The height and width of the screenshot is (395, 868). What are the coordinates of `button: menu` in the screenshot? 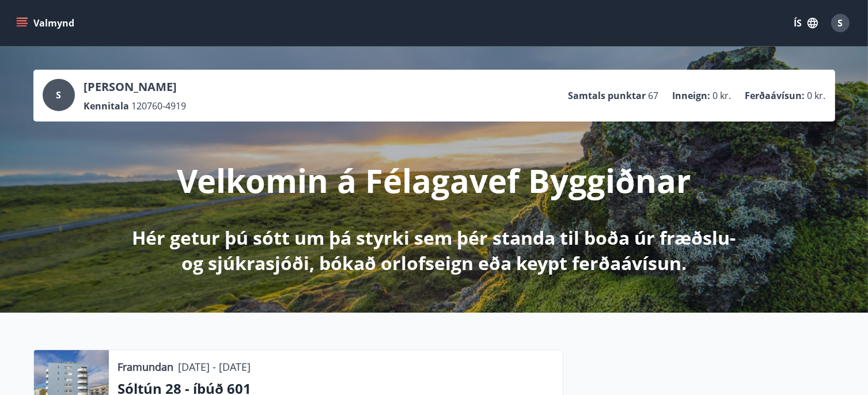 It's located at (46, 23).